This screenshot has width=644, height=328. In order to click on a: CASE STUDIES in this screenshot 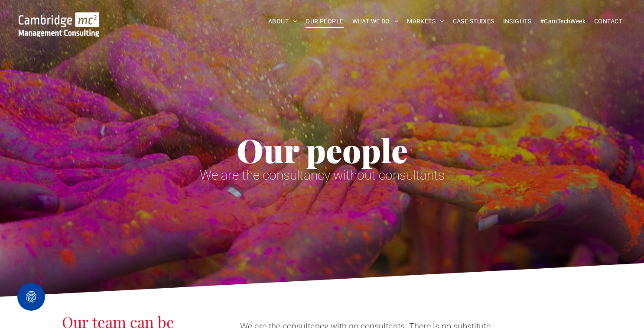, I will do `click(474, 21)`.